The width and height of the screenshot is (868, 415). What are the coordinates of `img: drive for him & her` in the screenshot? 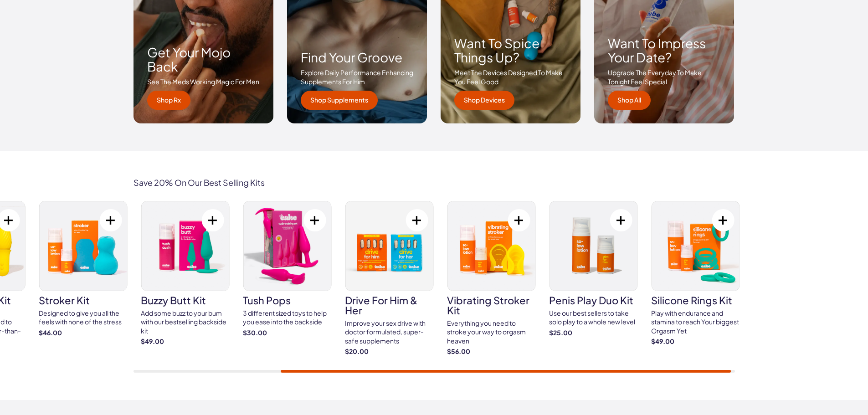 It's located at (389, 246).